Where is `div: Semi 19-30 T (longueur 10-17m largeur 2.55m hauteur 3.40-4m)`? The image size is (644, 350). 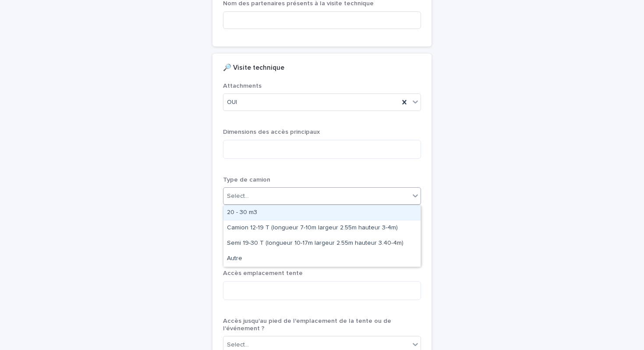 div: Semi 19-30 T (longueur 10-17m largeur 2.55m hauteur 3.40-4m) is located at coordinates (322, 243).